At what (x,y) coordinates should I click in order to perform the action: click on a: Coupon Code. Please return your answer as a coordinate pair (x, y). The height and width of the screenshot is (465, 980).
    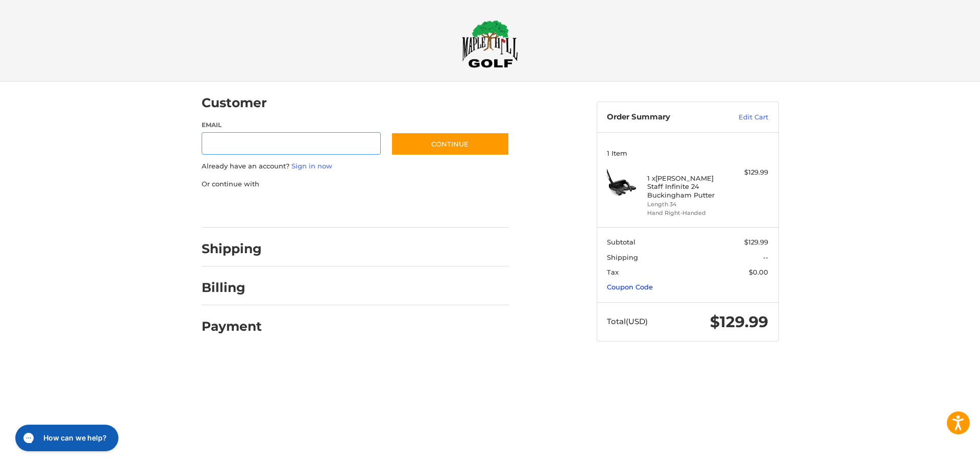
    Looking at the image, I should click on (629, 287).